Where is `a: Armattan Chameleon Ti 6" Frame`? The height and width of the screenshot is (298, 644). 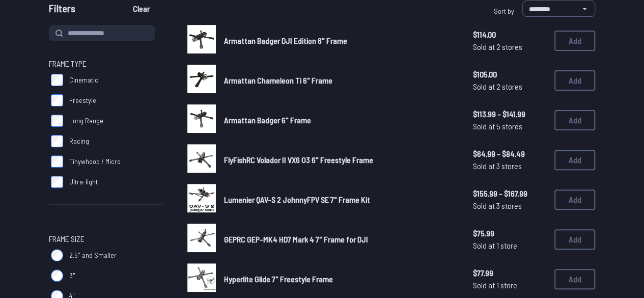
a: Armattan Chameleon Ti 6" Frame is located at coordinates (340, 80).